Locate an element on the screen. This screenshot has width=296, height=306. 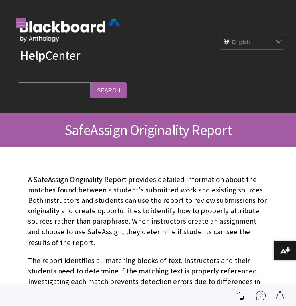
select: Site Language Selector is located at coordinates (249, 42).